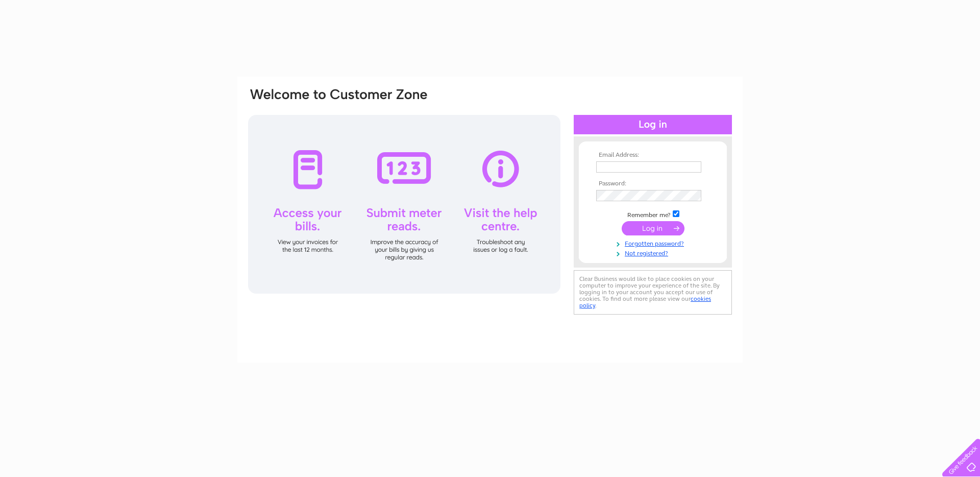 This screenshot has width=980, height=477. Describe the element at coordinates (654, 243) in the screenshot. I see `a: Forgotten password?` at that location.